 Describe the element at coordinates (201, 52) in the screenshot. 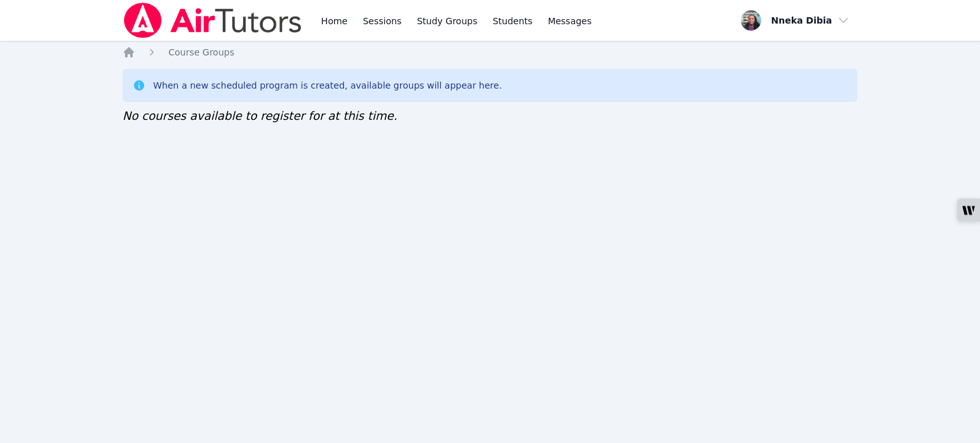

I see `a: Course Groups` at that location.